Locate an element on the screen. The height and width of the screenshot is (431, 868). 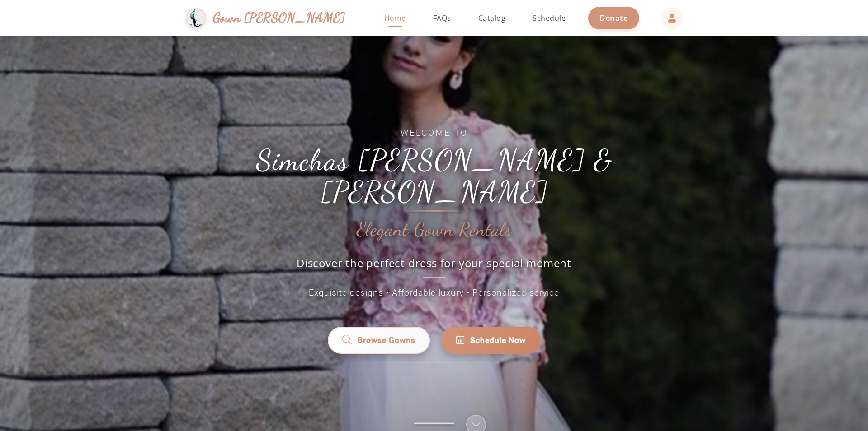
span: Home is located at coordinates (395, 18).